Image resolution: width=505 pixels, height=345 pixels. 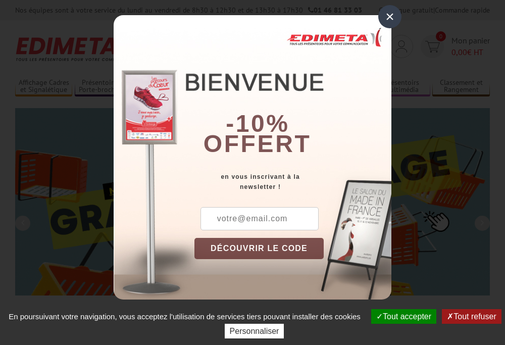 What do you see at coordinates (293, 182) in the screenshot?
I see `div: en vous inscrivant à la newsletter !` at bounding box center [293, 182].